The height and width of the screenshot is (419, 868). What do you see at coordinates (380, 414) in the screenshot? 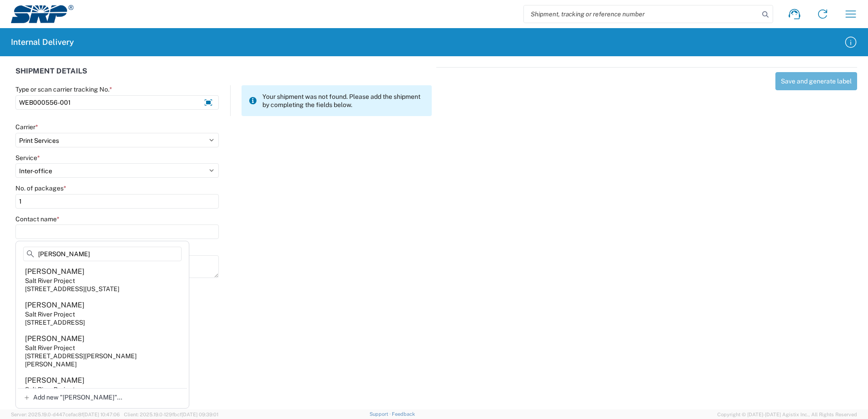
I see `a: Support` at bounding box center [380, 414].